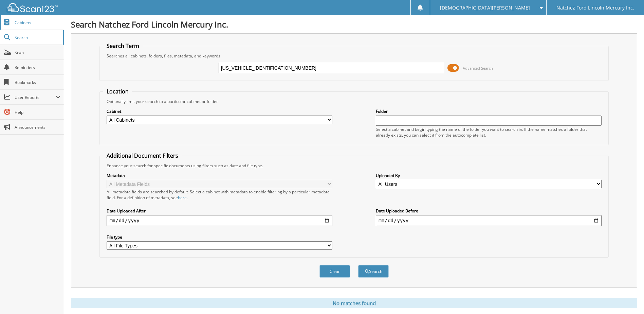  I want to click on span: Help, so click(37, 112).